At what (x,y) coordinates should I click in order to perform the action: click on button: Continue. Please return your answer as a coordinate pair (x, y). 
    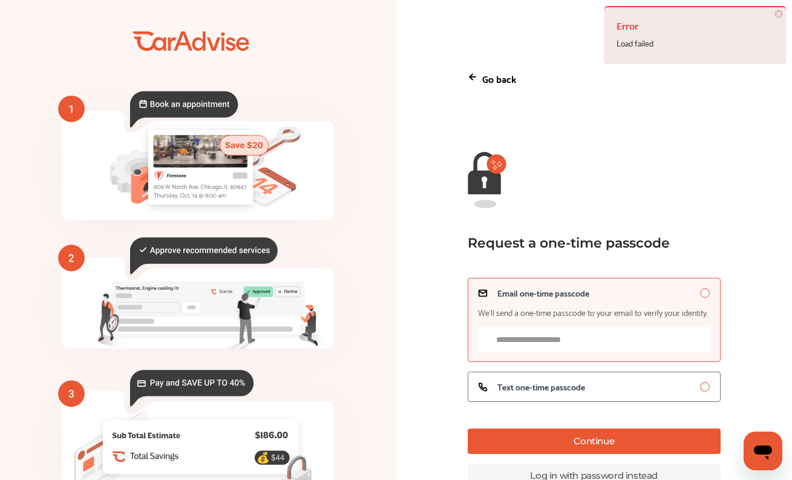
    Looking at the image, I should click on (594, 441).